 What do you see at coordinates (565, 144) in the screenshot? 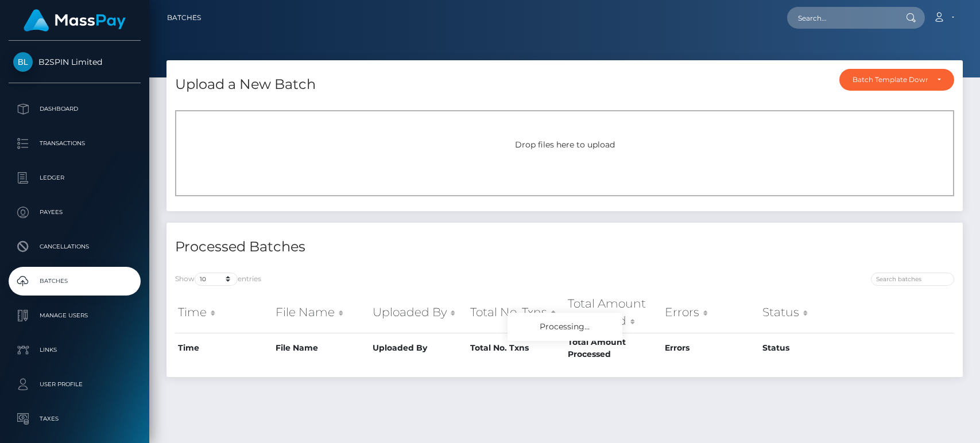
I see `span: Drop files here to upload` at bounding box center [565, 144].